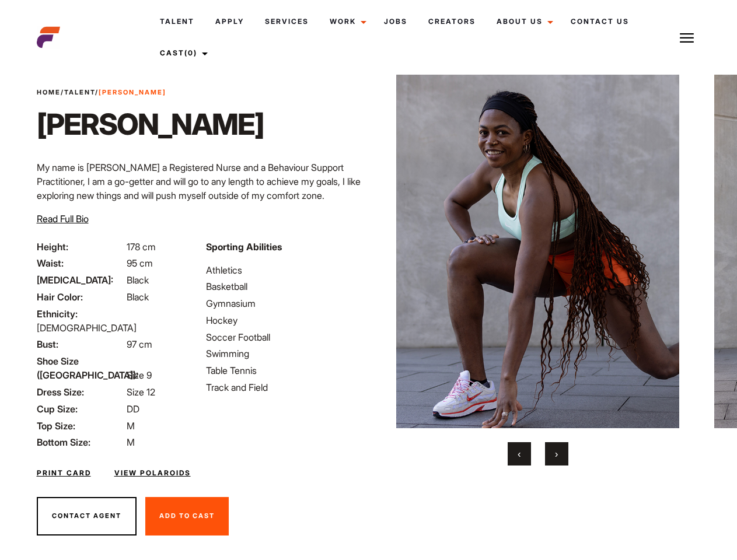 This screenshot has height=560, width=737. Describe the element at coordinates (86, 516) in the screenshot. I see `button: Contact Agent` at that location.